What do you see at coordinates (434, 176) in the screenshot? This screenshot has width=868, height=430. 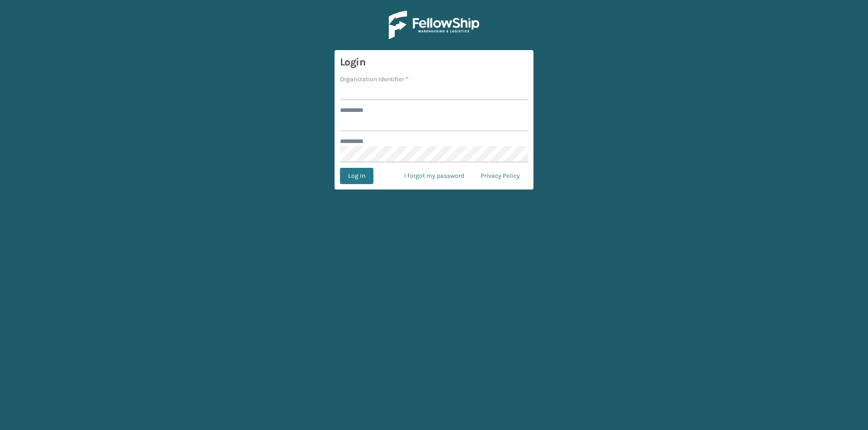 I see `a: I forgot my password` at bounding box center [434, 176].